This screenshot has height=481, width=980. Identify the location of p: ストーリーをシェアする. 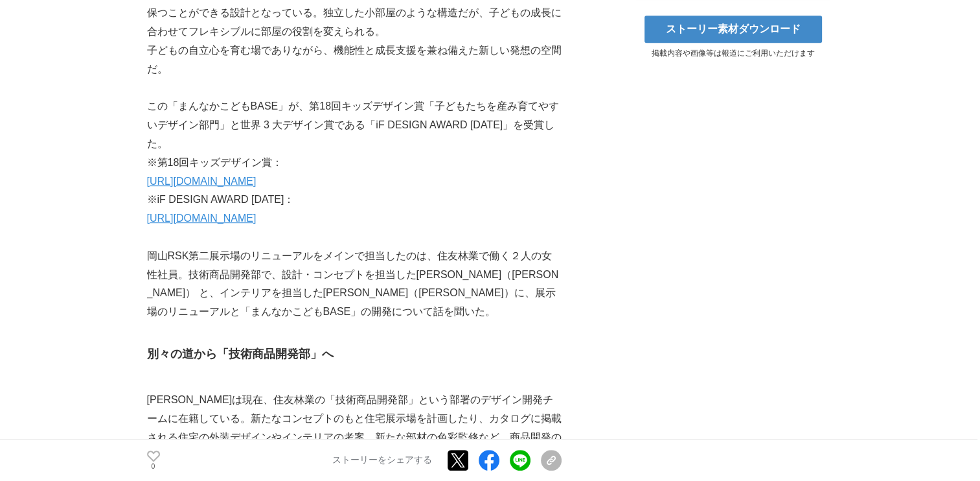
(382, 461).